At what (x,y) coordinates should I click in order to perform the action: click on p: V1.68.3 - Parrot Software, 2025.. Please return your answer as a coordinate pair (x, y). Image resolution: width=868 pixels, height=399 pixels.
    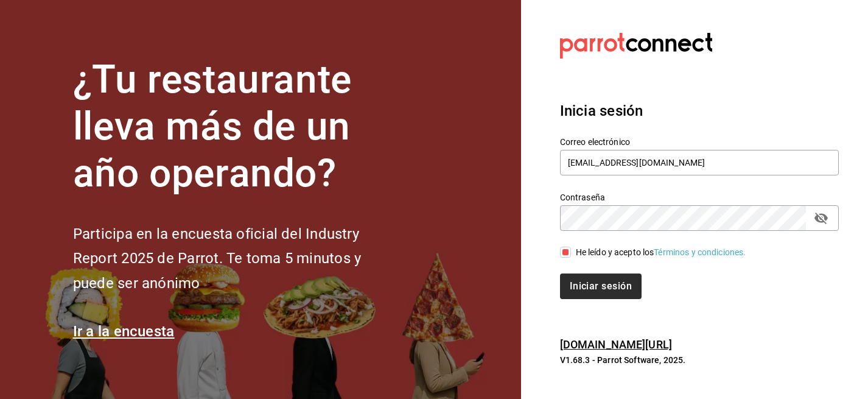
    Looking at the image, I should click on (700, 360).